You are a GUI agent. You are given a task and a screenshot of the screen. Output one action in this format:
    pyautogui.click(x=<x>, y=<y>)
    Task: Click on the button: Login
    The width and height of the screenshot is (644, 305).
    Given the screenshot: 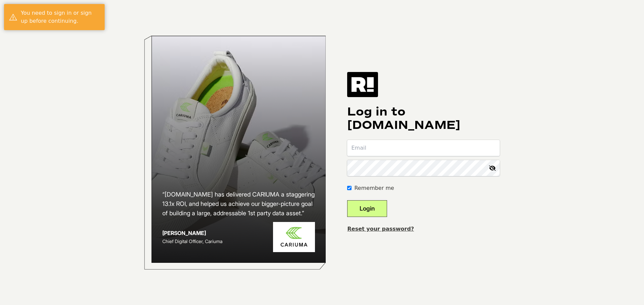 What is the action you would take?
    pyautogui.click(x=367, y=209)
    